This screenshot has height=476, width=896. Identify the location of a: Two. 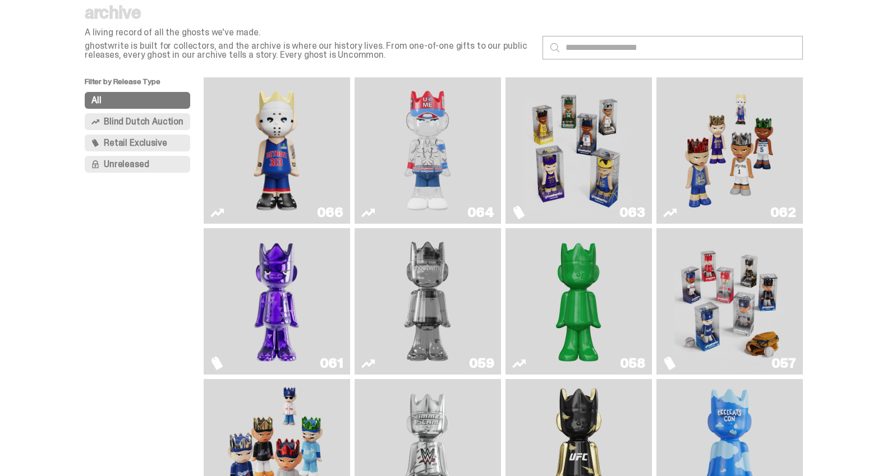
(428, 301).